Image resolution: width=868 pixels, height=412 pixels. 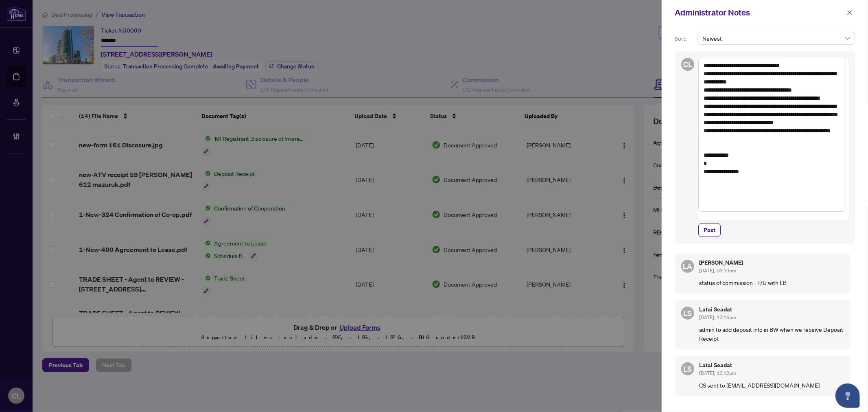 What do you see at coordinates (760, 12) in the screenshot?
I see `div: Administrator Notes` at bounding box center [760, 12].